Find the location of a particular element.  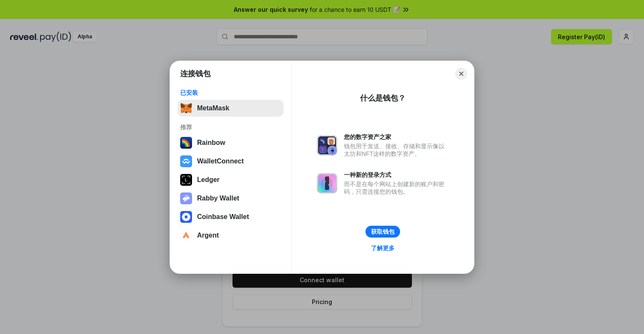

div: 一种新的登录方式 is located at coordinates (397, 175).